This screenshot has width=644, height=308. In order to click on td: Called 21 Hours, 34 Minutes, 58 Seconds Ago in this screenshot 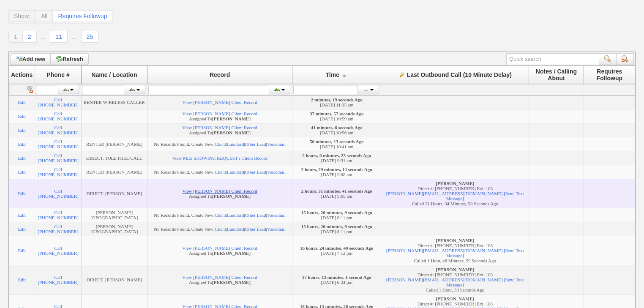, I will do `click(455, 193)`.